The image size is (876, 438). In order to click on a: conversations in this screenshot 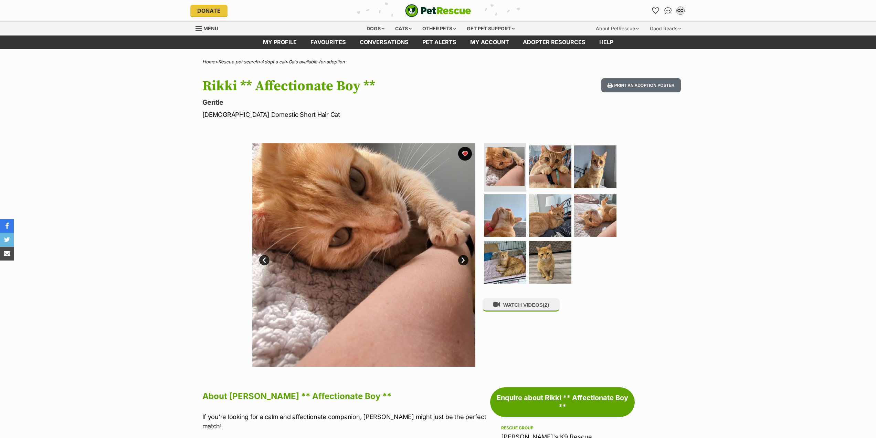, I will do `click(384, 42)`.